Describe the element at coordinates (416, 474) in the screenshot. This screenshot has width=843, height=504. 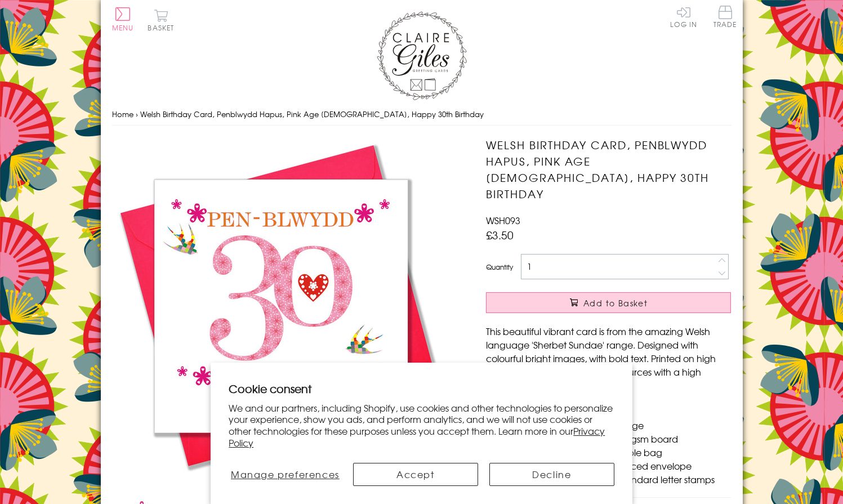
I see `button: Accept` at that location.